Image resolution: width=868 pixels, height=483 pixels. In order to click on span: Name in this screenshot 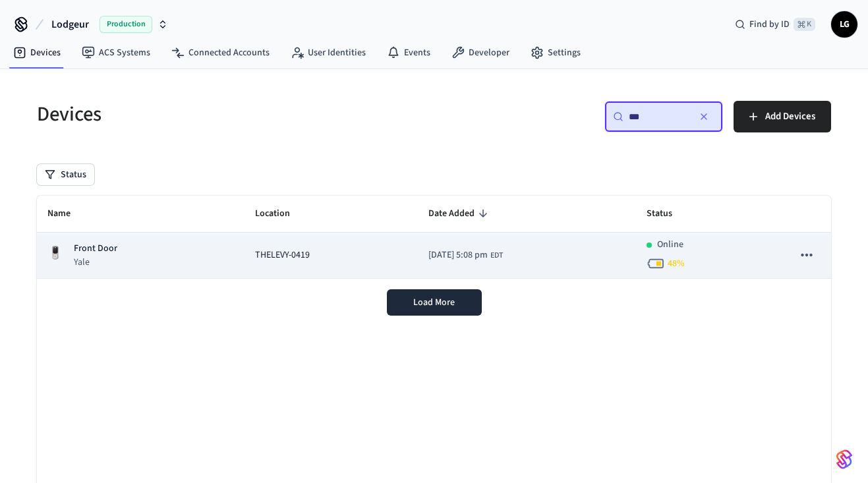, I will do `click(68, 214)`.